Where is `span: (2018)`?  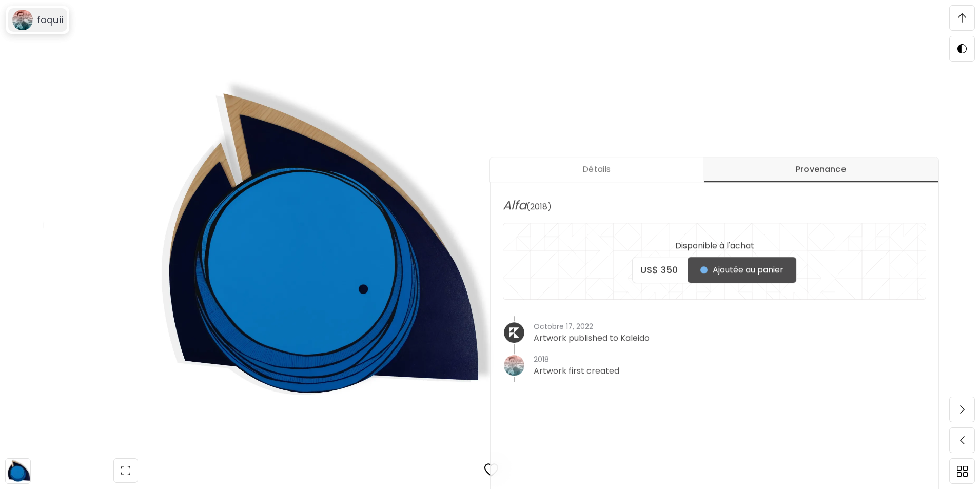 span: (2018) is located at coordinates (539, 206).